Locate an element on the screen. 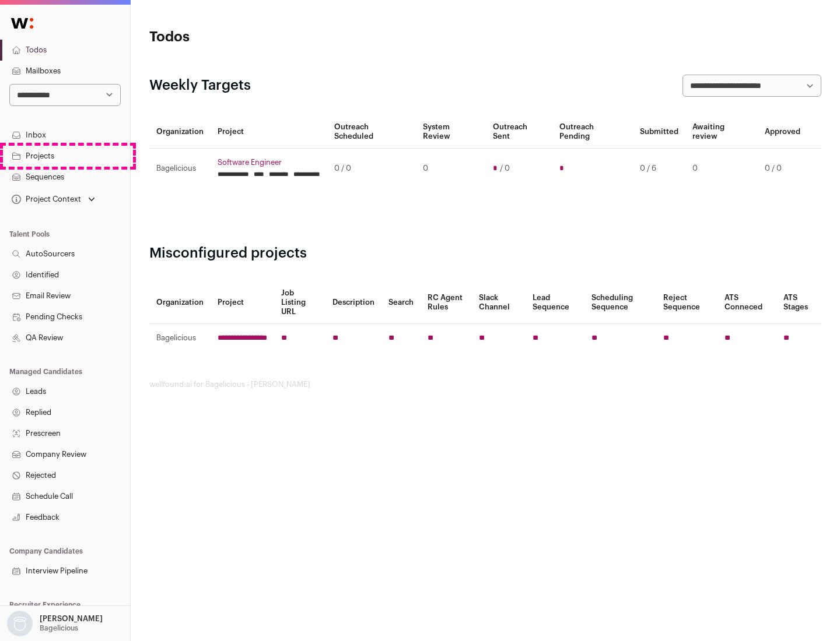 This screenshot has width=840, height=641. th: RC Agent Rules is located at coordinates (446, 303).